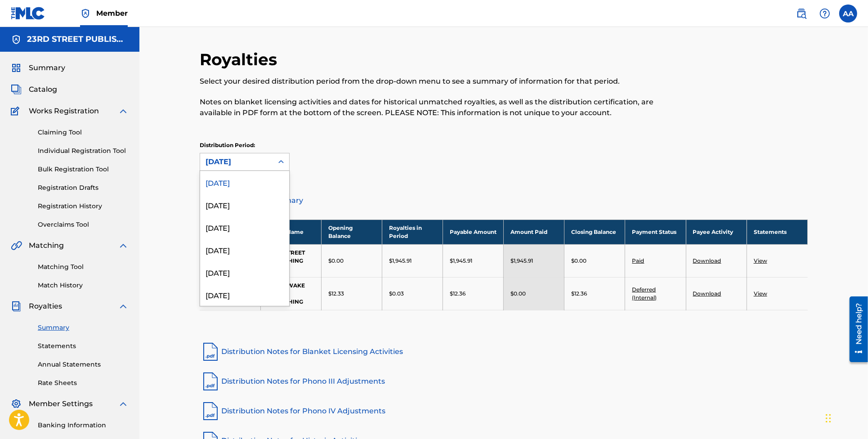  Describe the element at coordinates (240, 59) in the screenshot. I see `h2: Royalties` at that location.